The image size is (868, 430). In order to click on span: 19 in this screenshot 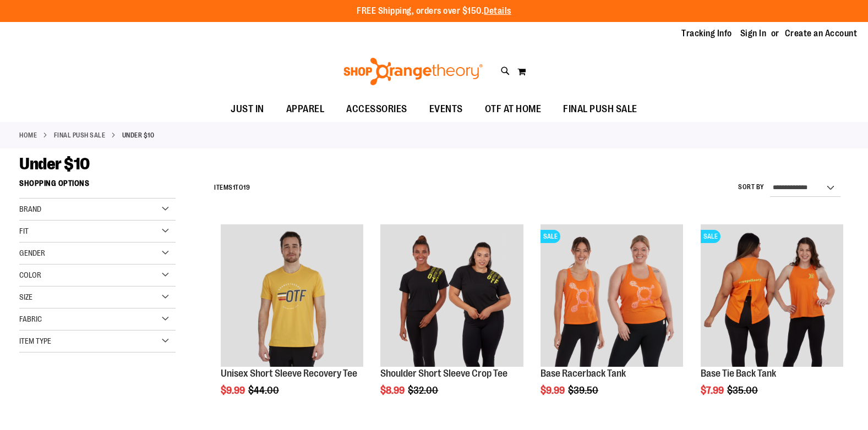, I will do `click(246, 188)`.